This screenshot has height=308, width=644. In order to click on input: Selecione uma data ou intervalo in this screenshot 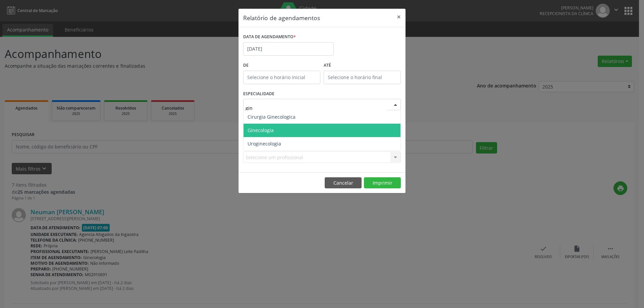, I will do `click(288, 49)`.